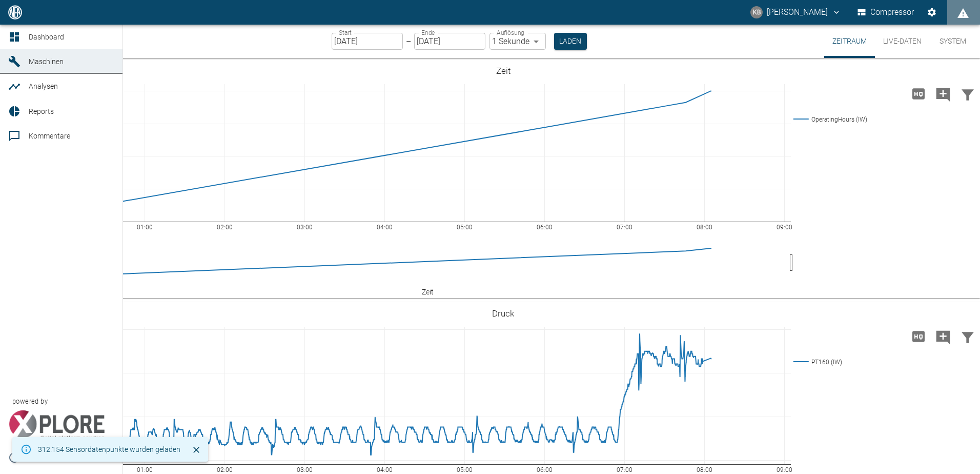 The image size is (980, 474). What do you see at coordinates (510, 32) in the screenshot?
I see `label: Auflösung` at bounding box center [510, 32].